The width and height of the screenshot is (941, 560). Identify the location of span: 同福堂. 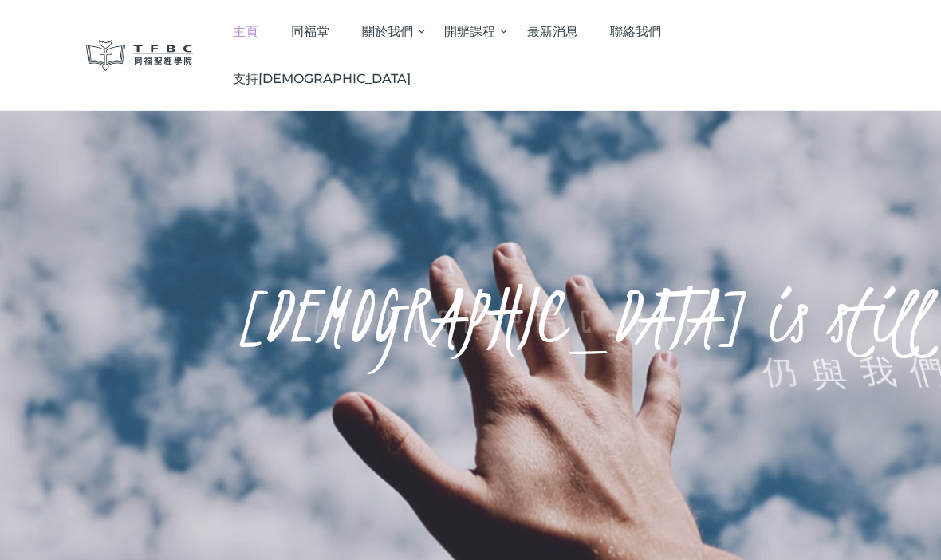
(311, 31).